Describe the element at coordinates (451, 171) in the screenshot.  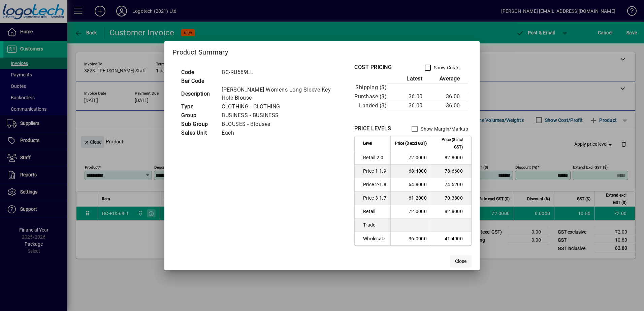
I see `td: 78.6600` at that location.